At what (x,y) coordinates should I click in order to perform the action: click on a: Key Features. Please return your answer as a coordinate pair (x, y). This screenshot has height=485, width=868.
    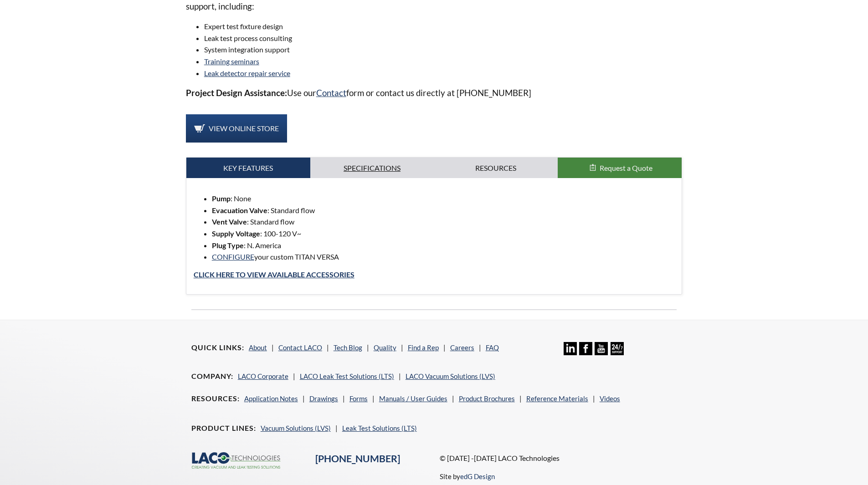
    Looking at the image, I should click on (248, 168).